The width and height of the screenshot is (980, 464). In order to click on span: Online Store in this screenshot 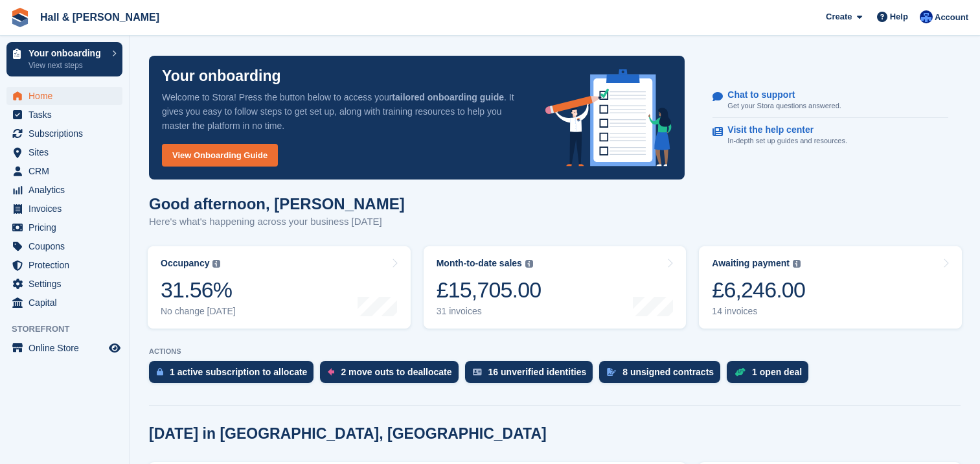, I will do `click(67, 348)`.